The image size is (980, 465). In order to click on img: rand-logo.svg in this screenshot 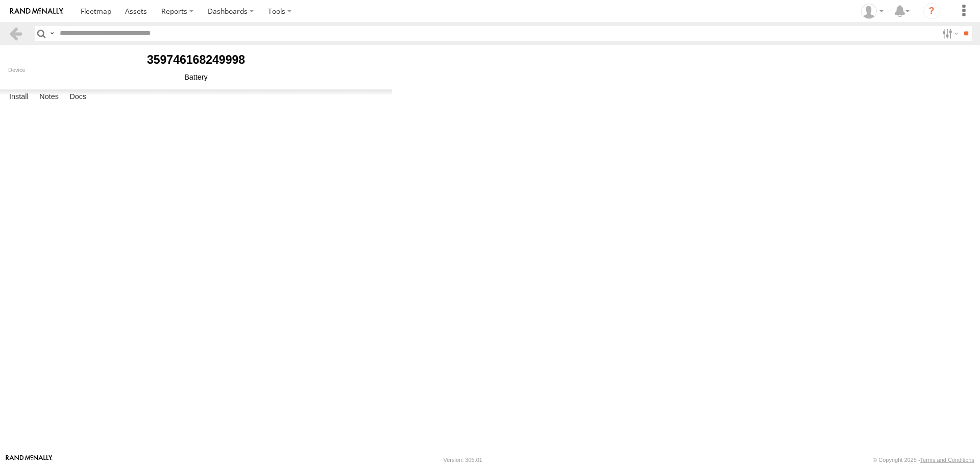, I will do `click(37, 11)`.